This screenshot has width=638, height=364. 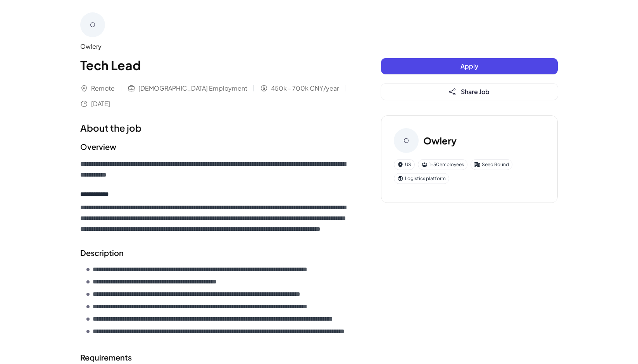 What do you see at coordinates (443, 164) in the screenshot?
I see `div: 1-50 employees` at bounding box center [443, 164].